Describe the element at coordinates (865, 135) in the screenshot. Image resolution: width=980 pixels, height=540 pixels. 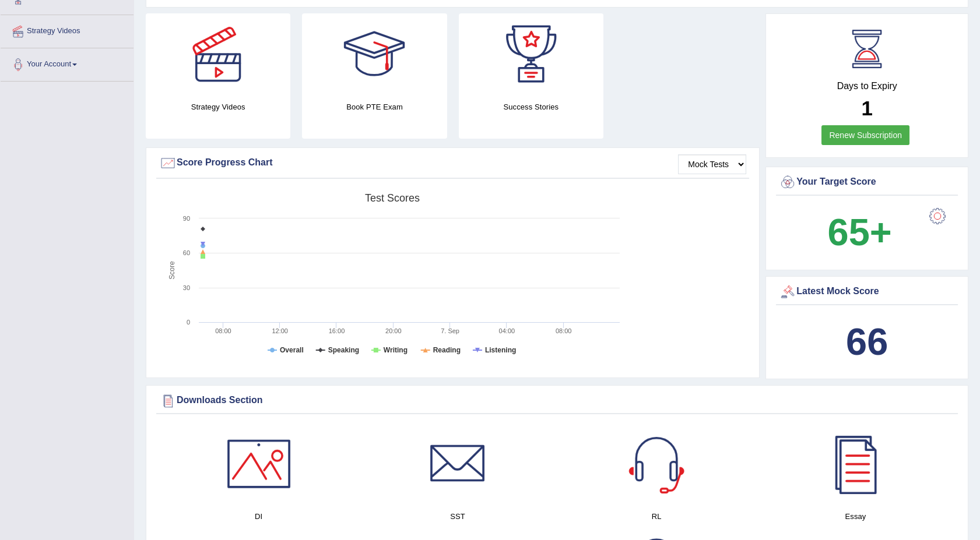
I see `a: Renew Subscription` at that location.